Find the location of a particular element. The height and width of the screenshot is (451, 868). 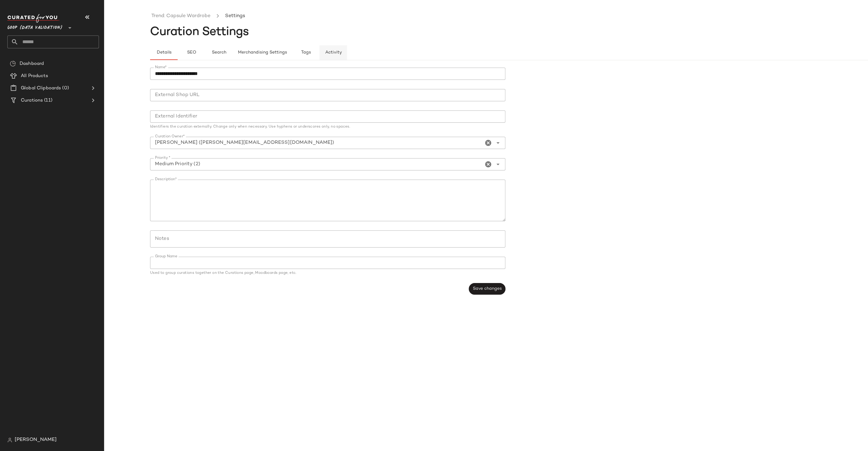

span: Curations is located at coordinates (32, 100).